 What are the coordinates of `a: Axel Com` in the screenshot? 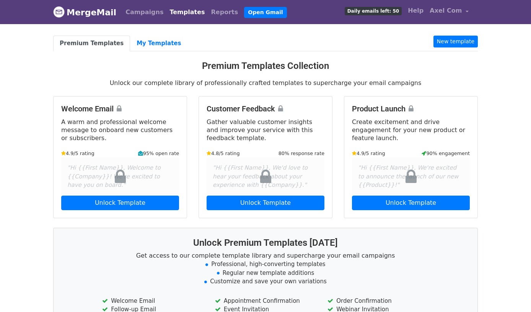 It's located at (449, 12).